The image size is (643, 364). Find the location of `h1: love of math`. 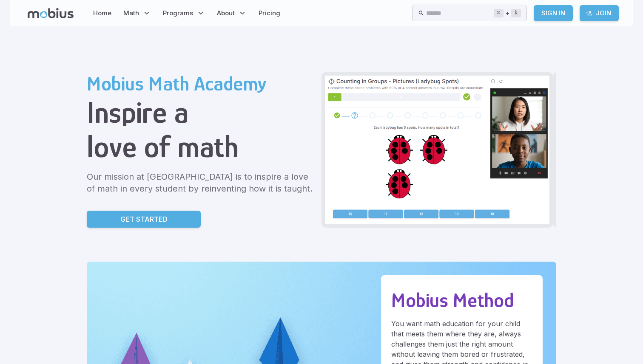

h1: love of math is located at coordinates (201, 146).